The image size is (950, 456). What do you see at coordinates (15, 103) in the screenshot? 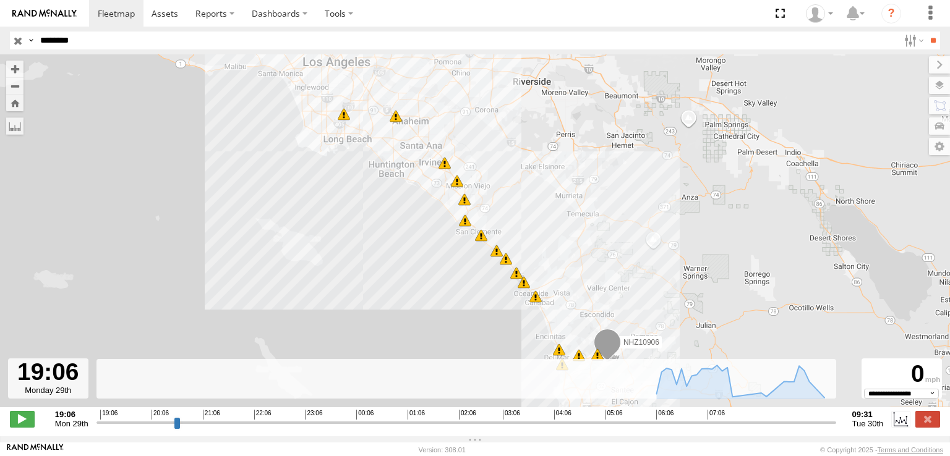
I see `button: Zoom Home` at bounding box center [15, 103].